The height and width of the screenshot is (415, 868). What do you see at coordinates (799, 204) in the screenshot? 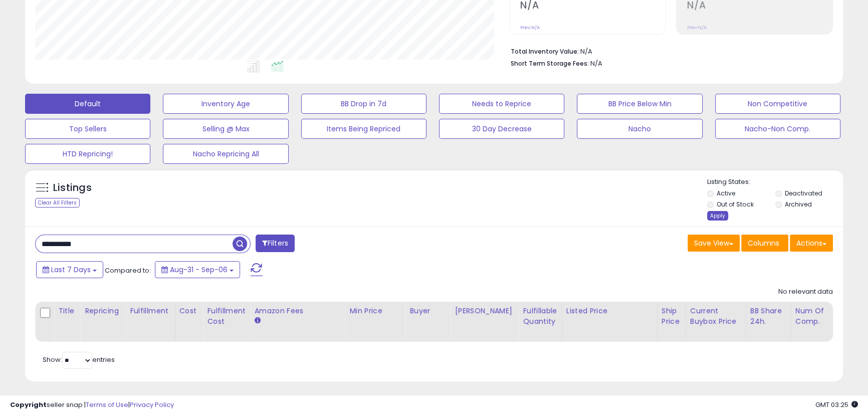
I see `label: Archived` at bounding box center [799, 204].